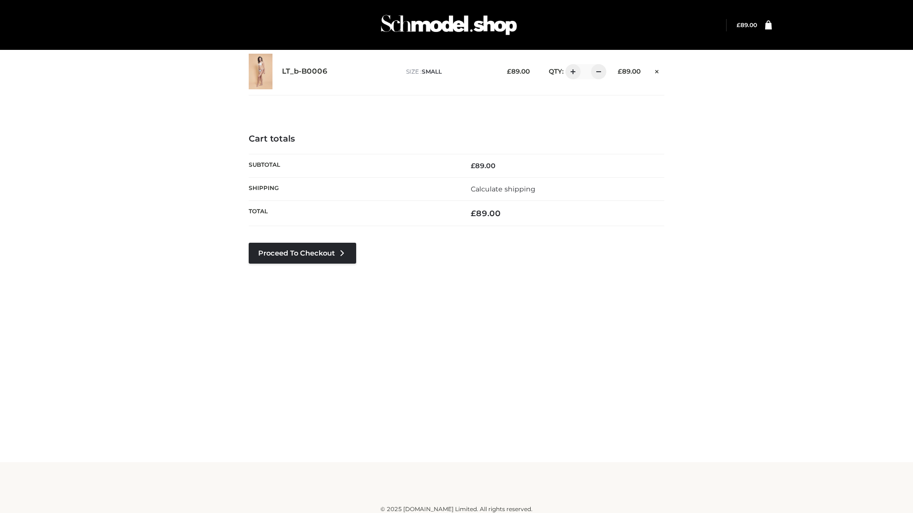  I want to click on th: Subtotal, so click(352, 165).